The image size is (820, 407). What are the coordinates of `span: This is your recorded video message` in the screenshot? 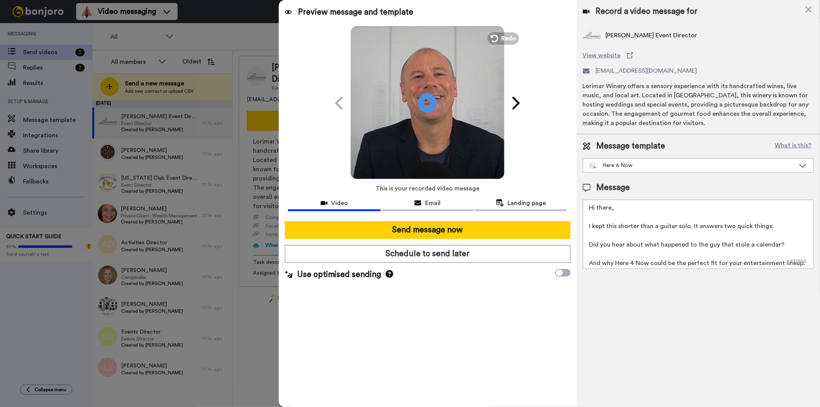 It's located at (427, 188).